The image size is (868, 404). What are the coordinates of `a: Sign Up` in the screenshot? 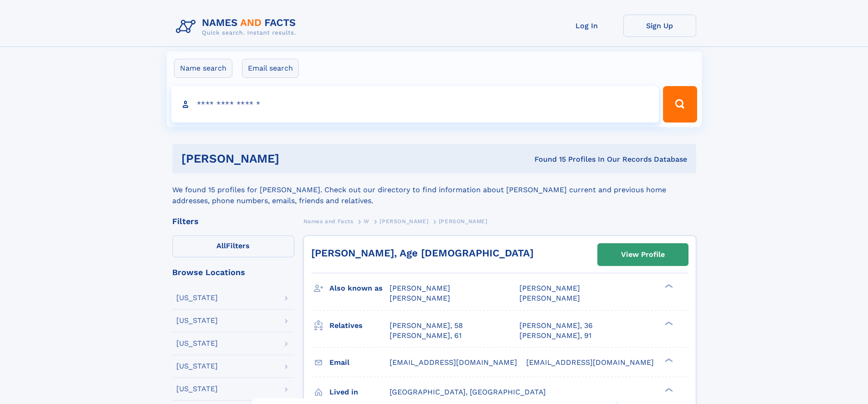 It's located at (660, 25).